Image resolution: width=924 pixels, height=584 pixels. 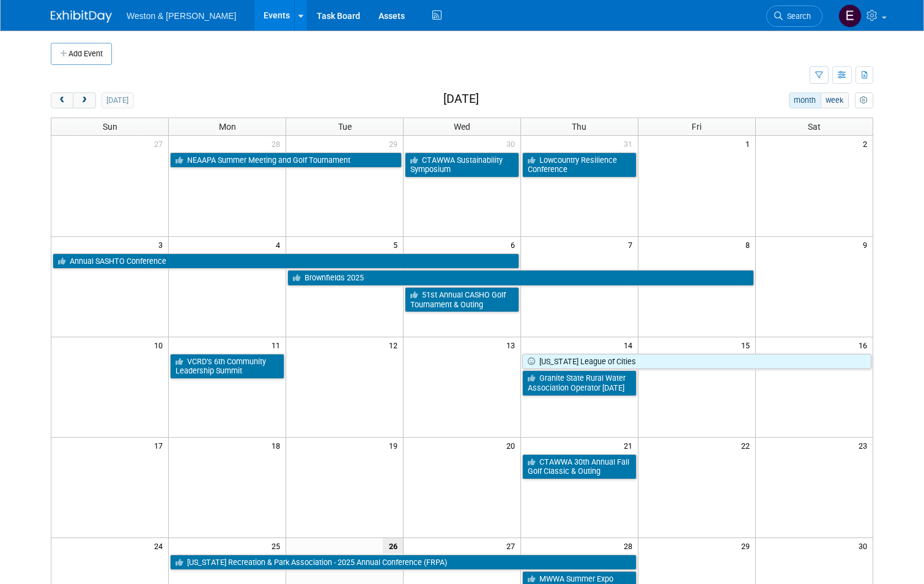 I want to click on button: week, so click(x=835, y=101).